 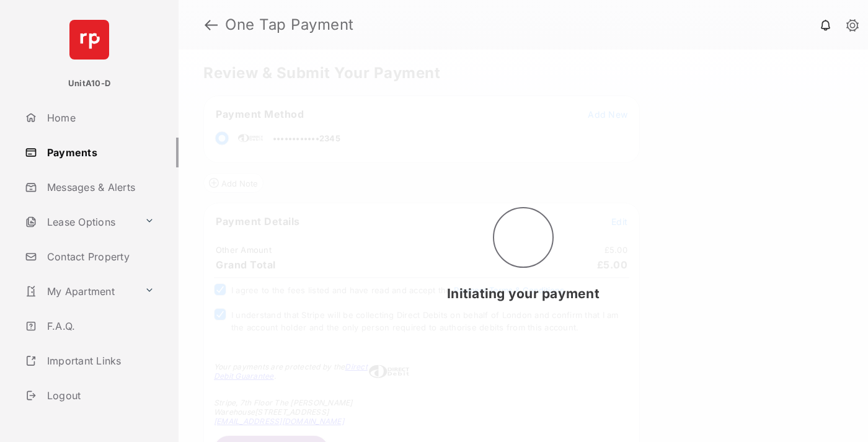 What do you see at coordinates (99, 187) in the screenshot?
I see `a: Messages & Alerts` at bounding box center [99, 187].